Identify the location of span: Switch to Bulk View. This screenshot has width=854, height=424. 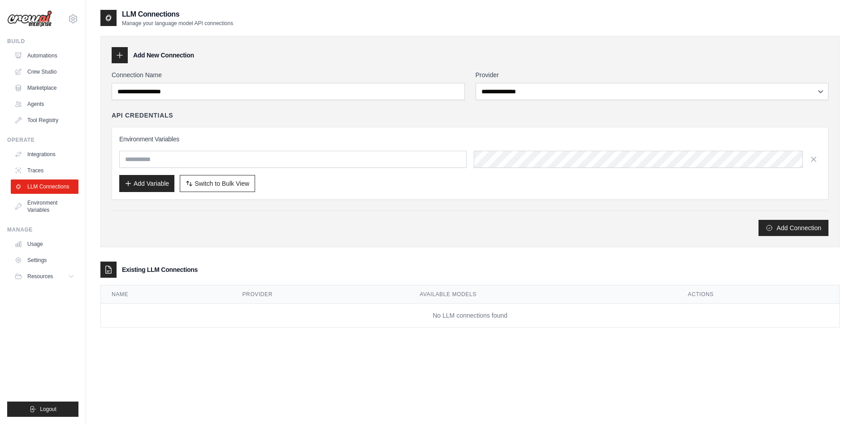
(222, 183).